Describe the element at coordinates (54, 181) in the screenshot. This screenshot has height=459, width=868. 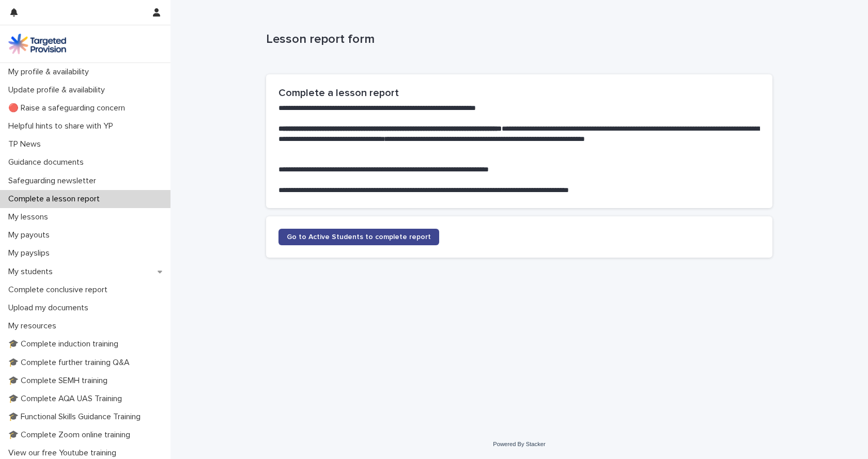
I see `p: Safeguarding newsletter` at that location.